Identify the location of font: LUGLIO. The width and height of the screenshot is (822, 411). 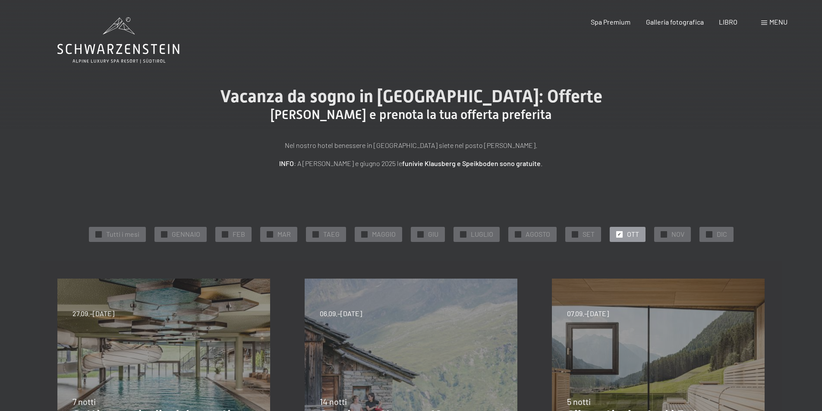
(482, 234).